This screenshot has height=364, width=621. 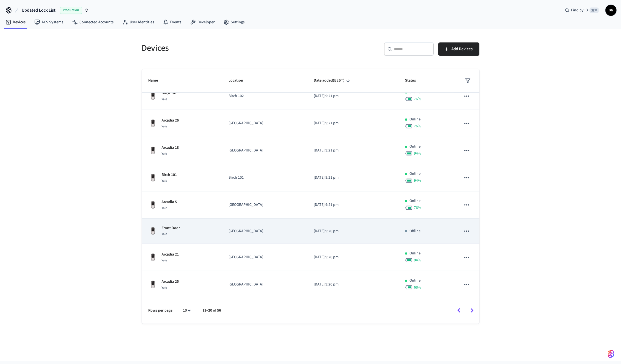 What do you see at coordinates (71, 11) in the screenshot?
I see `span: Production` at bounding box center [71, 11].